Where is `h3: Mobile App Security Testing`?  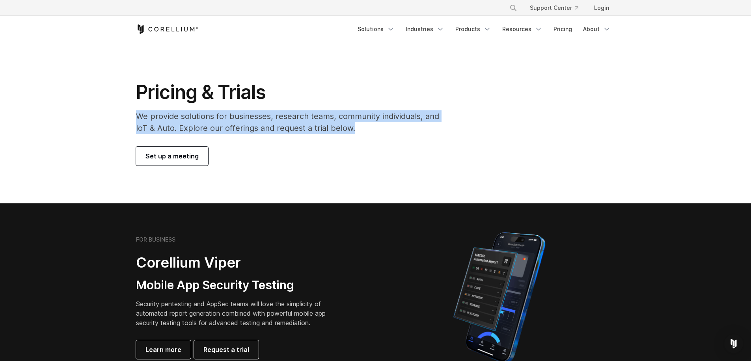 h3: Mobile App Security Testing is located at coordinates (237, 286).